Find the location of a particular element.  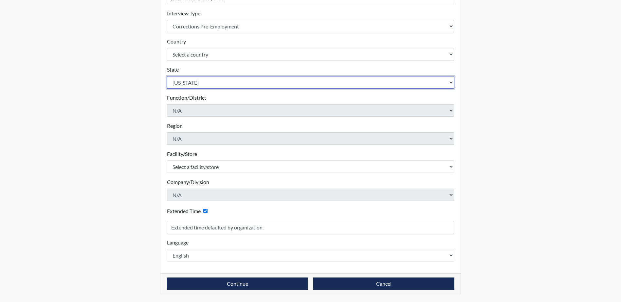

div: Checking this box will provide the interviewee with an accomodation of extra time to answer each ... is located at coordinates (188, 211).